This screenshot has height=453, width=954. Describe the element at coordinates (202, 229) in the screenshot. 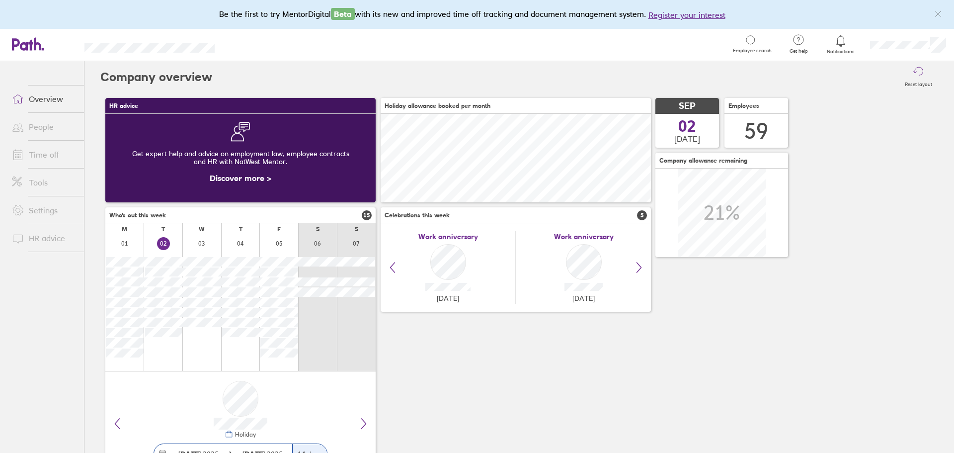

I see `div: W` at that location.